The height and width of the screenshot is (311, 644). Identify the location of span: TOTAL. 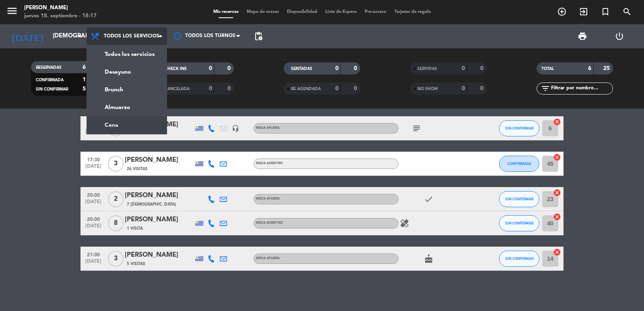
(547, 69).